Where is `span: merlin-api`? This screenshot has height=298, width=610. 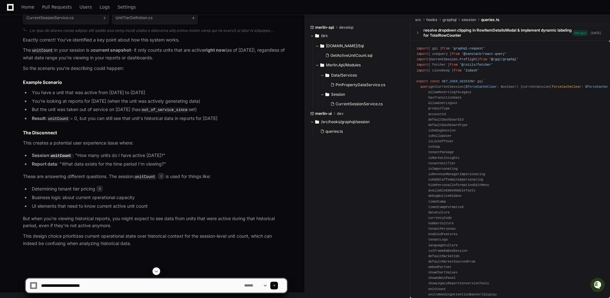
span: merlin-api is located at coordinates (325, 27).